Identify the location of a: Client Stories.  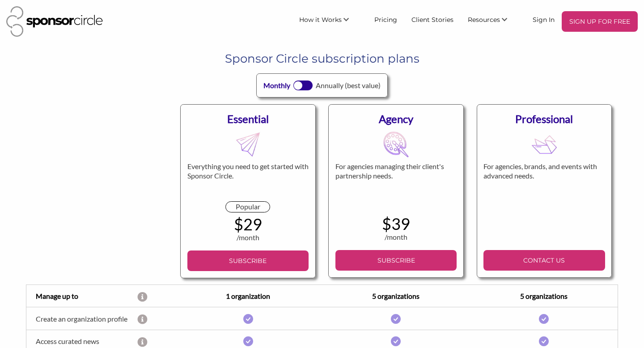
(432, 19).